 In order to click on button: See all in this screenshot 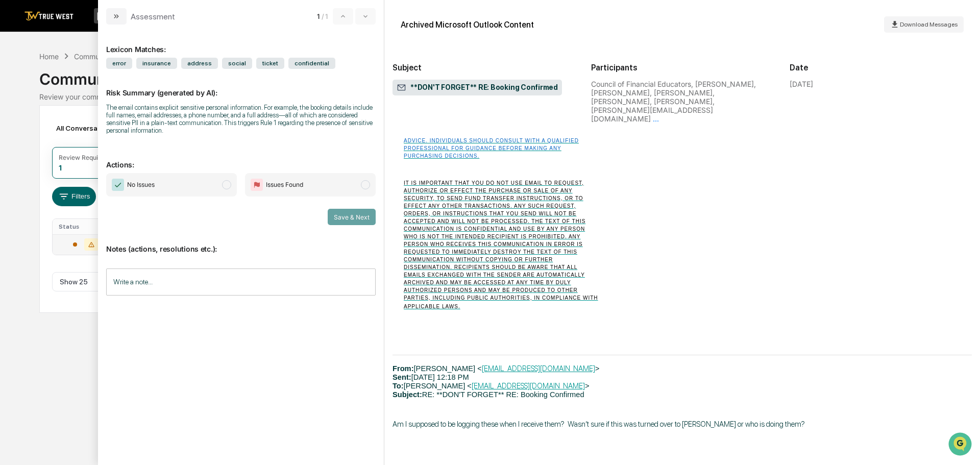, I will do `click(172, 118)`.